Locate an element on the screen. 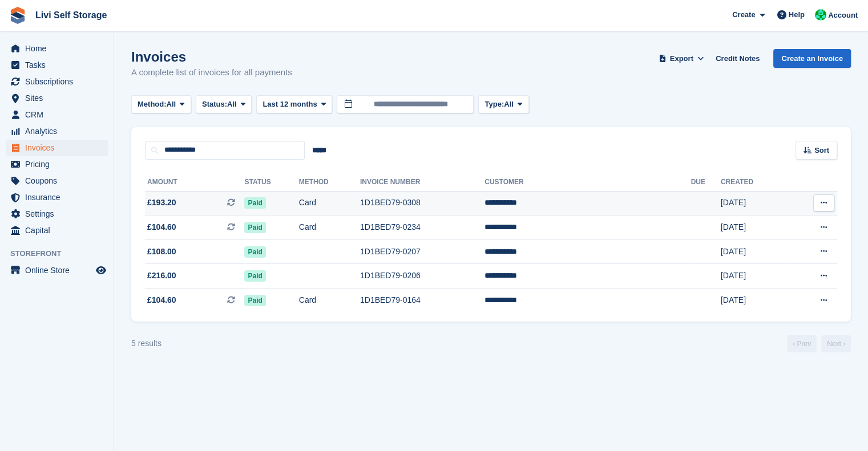  nav: Page is located at coordinates (819, 344).